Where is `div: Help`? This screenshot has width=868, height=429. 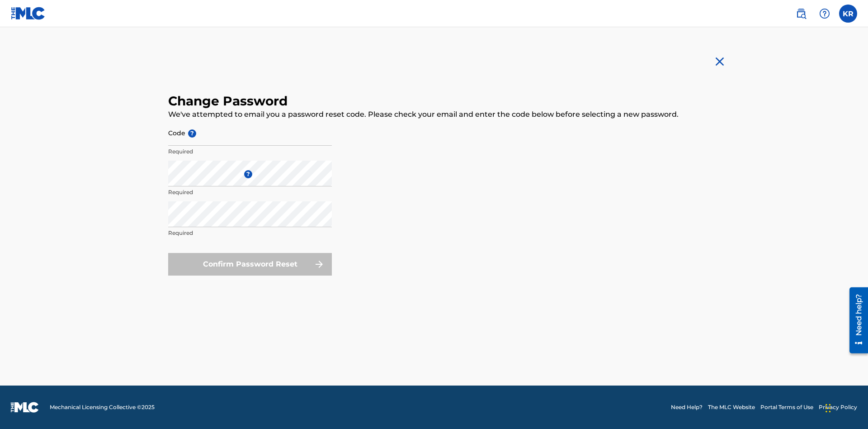 div: Help is located at coordinates (825, 14).